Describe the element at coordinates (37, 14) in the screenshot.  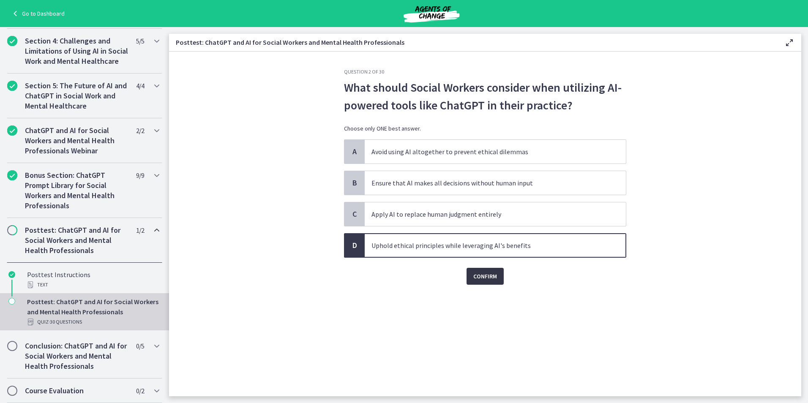
I see `a: Go to Dashboard` at that location.